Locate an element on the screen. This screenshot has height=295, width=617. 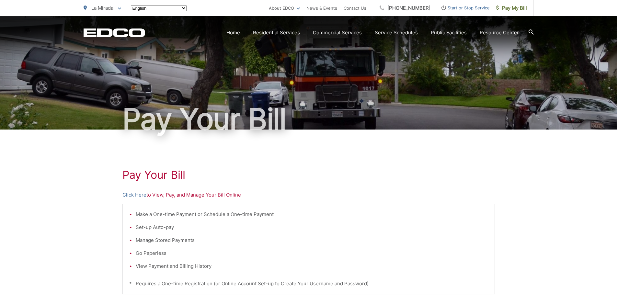
select: Select a language is located at coordinates (159, 8).